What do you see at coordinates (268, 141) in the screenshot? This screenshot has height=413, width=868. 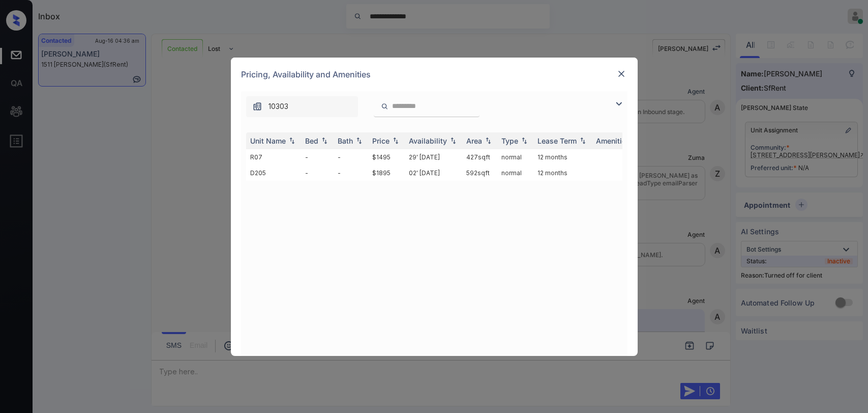 I see `div: Unit Name` at bounding box center [268, 141].